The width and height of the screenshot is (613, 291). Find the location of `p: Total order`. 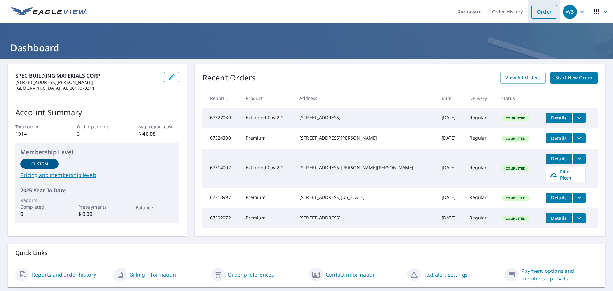

p: Total order is located at coordinates (36, 126).